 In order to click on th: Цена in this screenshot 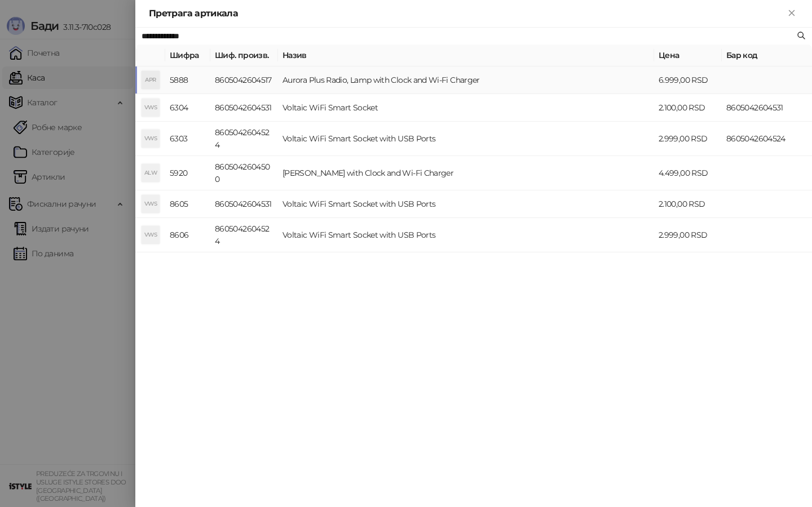, I will do `click(688, 55)`.